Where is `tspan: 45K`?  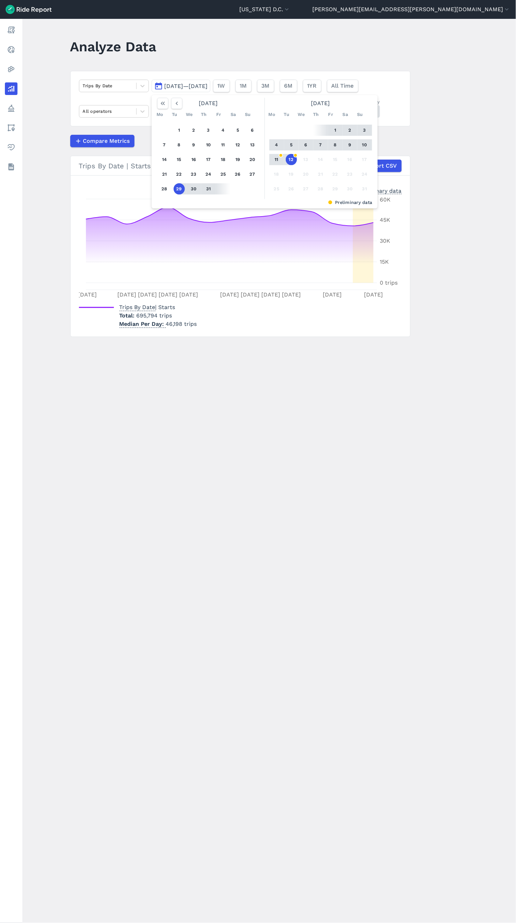 tspan: 45K is located at coordinates (385, 220).